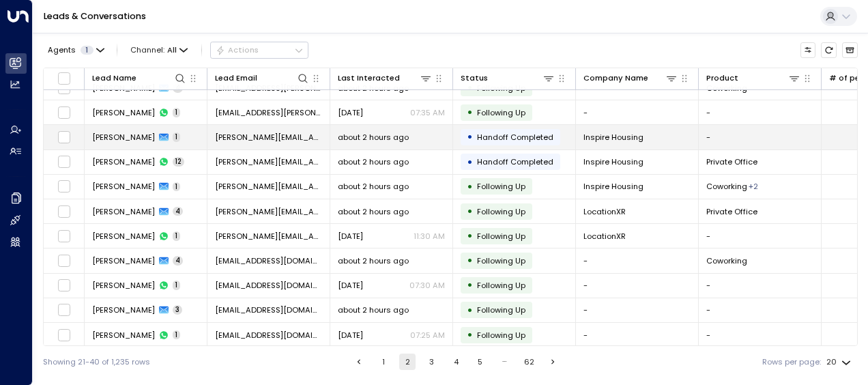 This screenshot has height=385, width=868. Describe the element at coordinates (427, 112) in the screenshot. I see `p: 07:35 AM` at that location.